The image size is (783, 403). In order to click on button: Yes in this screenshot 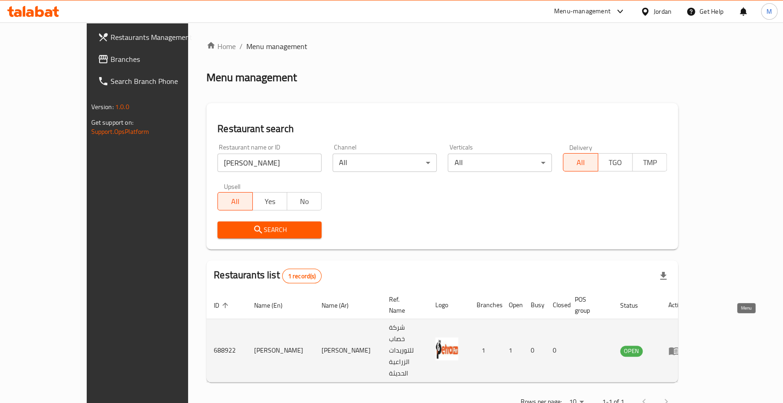, I will do `click(270, 201)`.